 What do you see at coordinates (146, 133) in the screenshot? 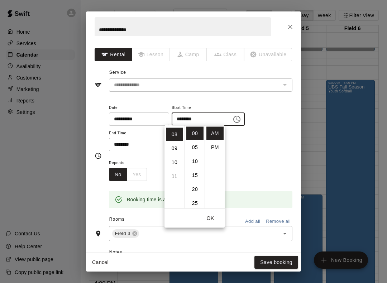
I see `span: End Time` at bounding box center [146, 133].